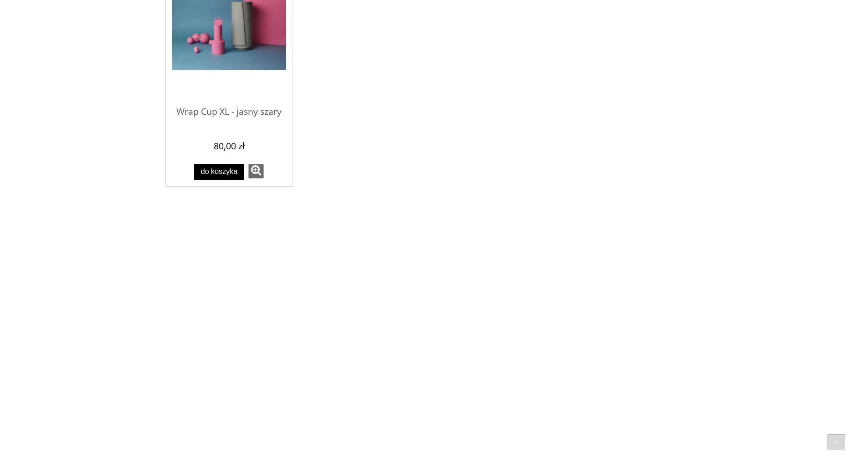 The image size is (868, 473). What do you see at coordinates (219, 171) in the screenshot?
I see `span: Do koszyka` at bounding box center [219, 171].